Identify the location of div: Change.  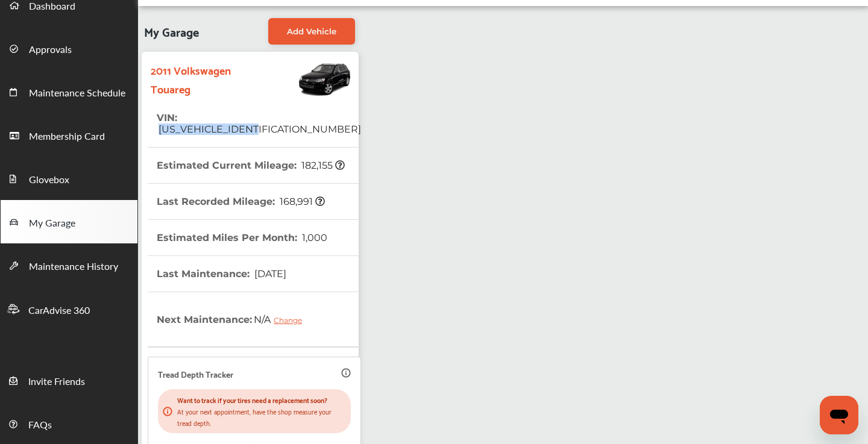
(291, 320).